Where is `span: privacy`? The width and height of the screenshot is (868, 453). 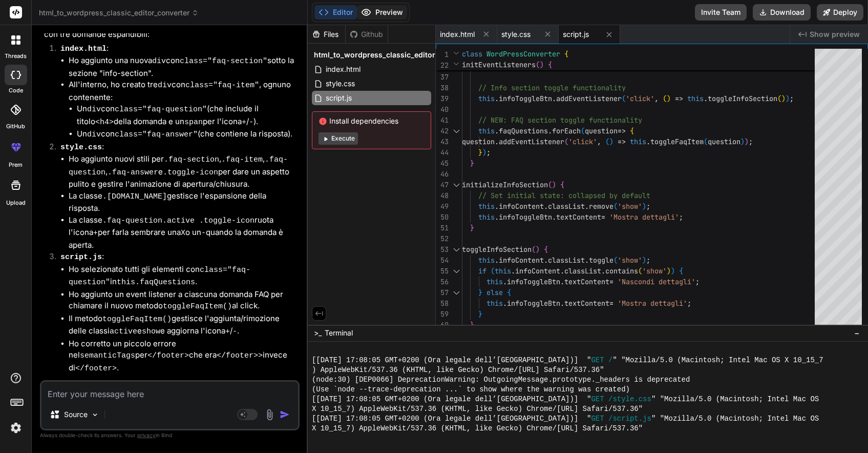 span: privacy is located at coordinates (146, 435).